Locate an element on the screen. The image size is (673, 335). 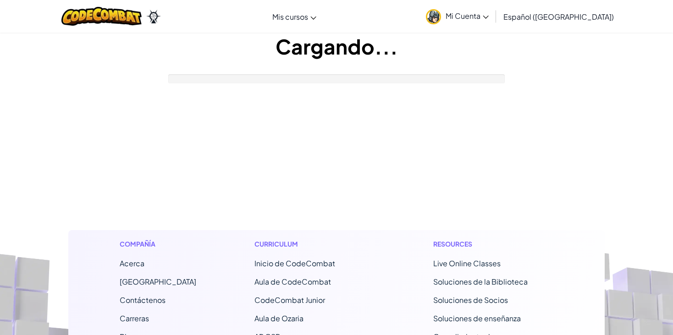
a: Soluciones de enseñanza is located at coordinates (477, 318).